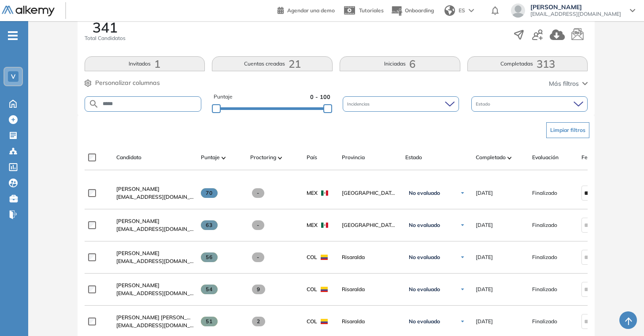 Image resolution: width=644 pixels, height=336 pixels. I want to click on img: world, so click(449, 10).